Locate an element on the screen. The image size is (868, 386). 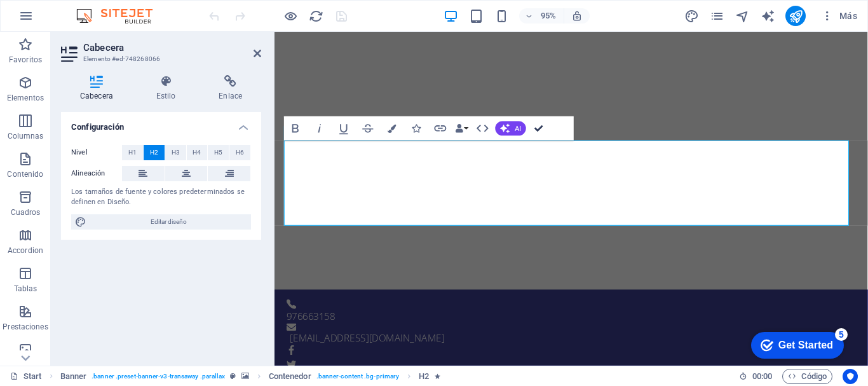
button: Confirm (Ctrl+⏎) is located at coordinates (539, 128).